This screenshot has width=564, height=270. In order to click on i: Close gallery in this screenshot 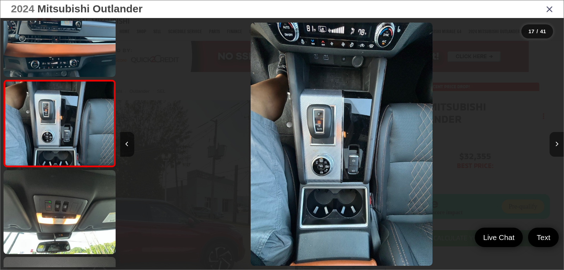, I will do `click(550, 9)`.